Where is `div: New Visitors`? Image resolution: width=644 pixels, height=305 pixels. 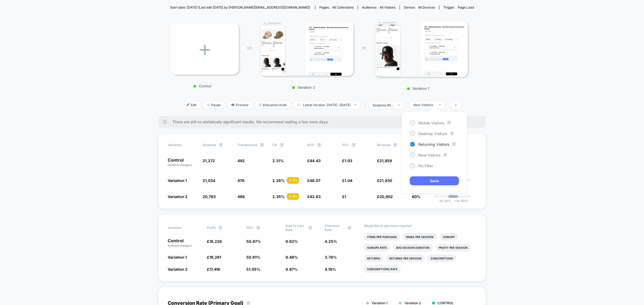
div: New Visitors is located at coordinates (424, 105).